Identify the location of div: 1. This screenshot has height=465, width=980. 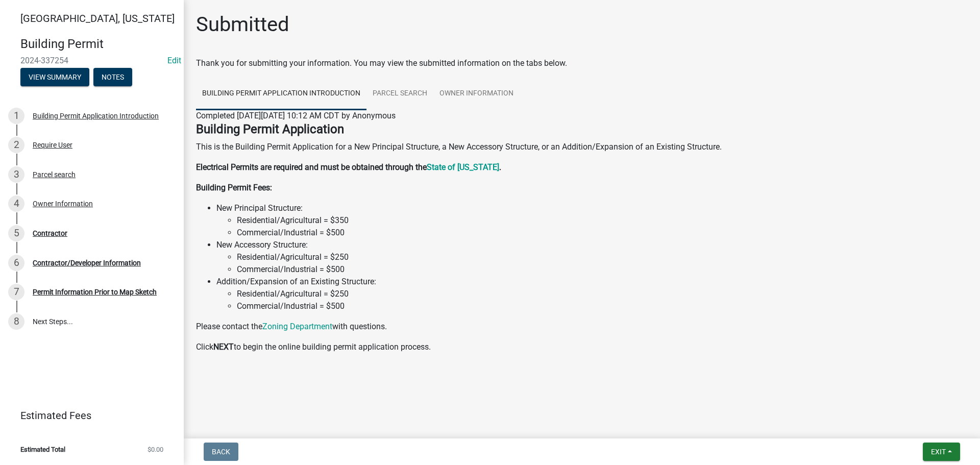
(16, 116).